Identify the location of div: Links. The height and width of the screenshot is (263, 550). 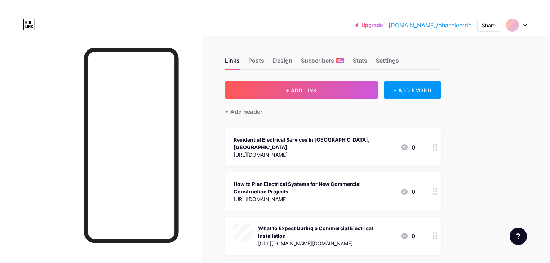
(232, 63).